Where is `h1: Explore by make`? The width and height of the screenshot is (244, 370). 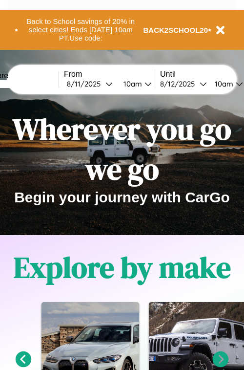 h1: Explore by make is located at coordinates (122, 267).